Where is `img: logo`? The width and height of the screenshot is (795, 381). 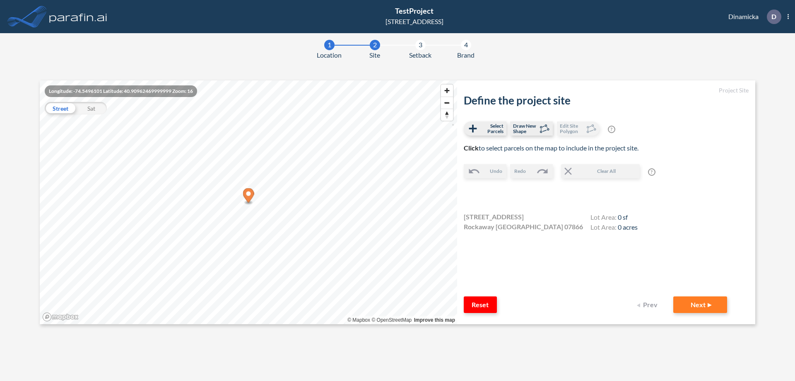
img: logo is located at coordinates (78, 17).